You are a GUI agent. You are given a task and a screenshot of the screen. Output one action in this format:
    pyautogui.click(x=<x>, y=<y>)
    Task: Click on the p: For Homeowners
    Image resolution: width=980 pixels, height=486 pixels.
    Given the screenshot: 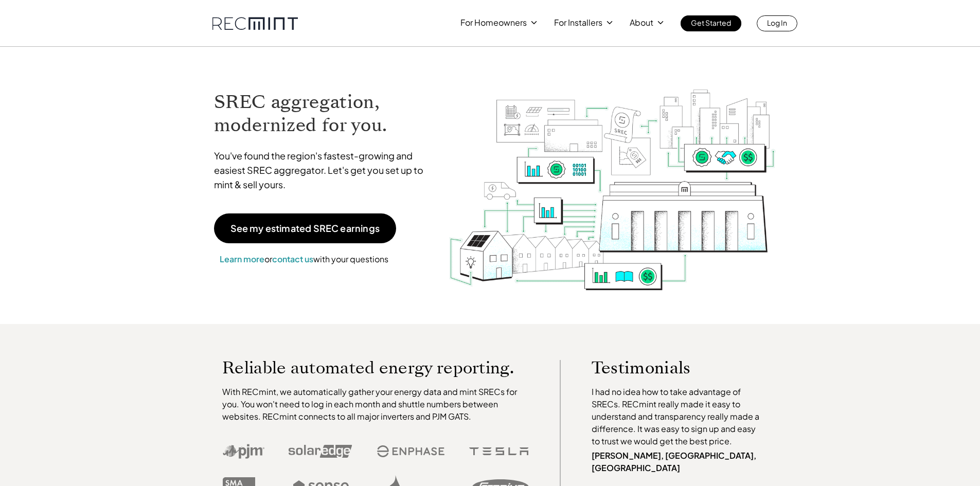 What is the action you would take?
    pyautogui.click(x=493, y=22)
    